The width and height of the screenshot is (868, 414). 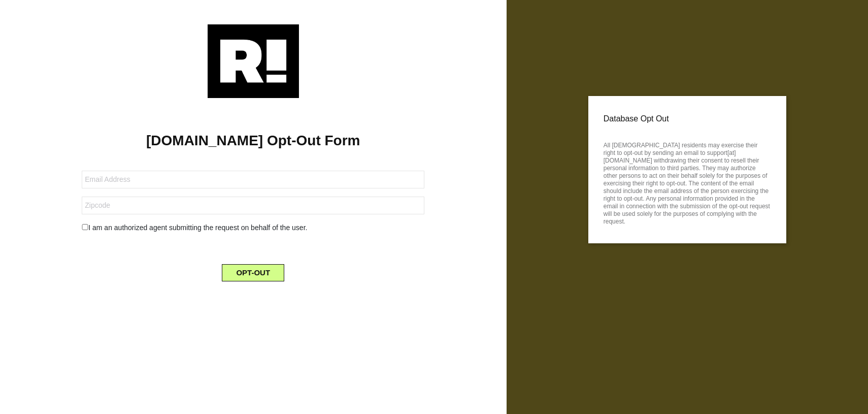 What do you see at coordinates (687, 119) in the screenshot?
I see `p: Database Opt Out` at bounding box center [687, 119].